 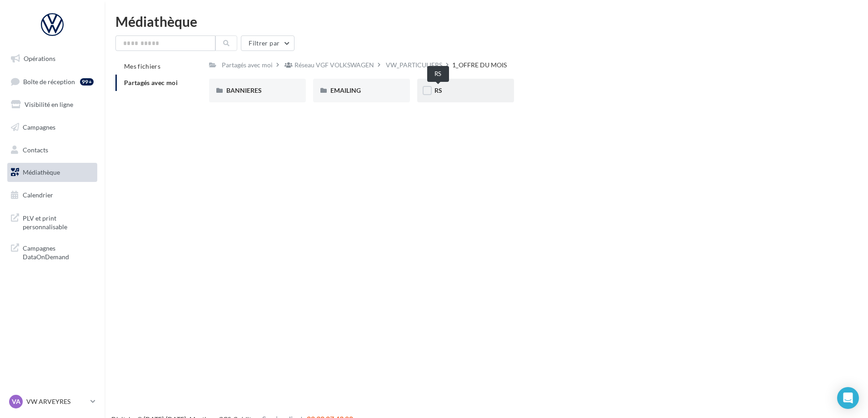 I want to click on div: VW_PARTICULIERS, so click(x=414, y=65).